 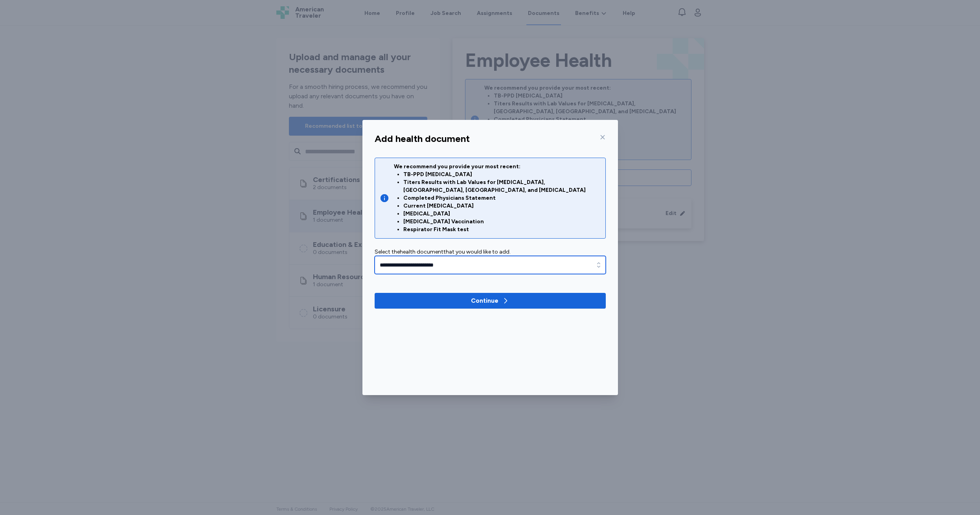 I want to click on li: Respirator Fit Mask test, so click(x=502, y=230).